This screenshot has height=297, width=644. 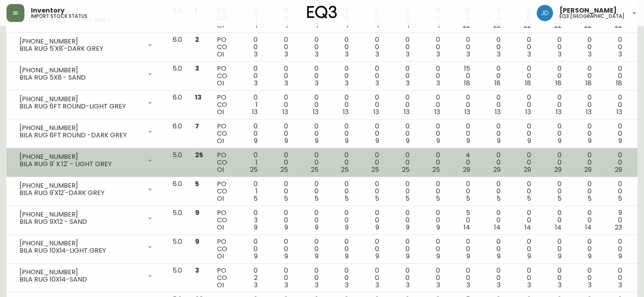 What do you see at coordinates (80, 78) in the screenshot?
I see `div: BILA RUG 5X8 - SAND` at bounding box center [80, 78].